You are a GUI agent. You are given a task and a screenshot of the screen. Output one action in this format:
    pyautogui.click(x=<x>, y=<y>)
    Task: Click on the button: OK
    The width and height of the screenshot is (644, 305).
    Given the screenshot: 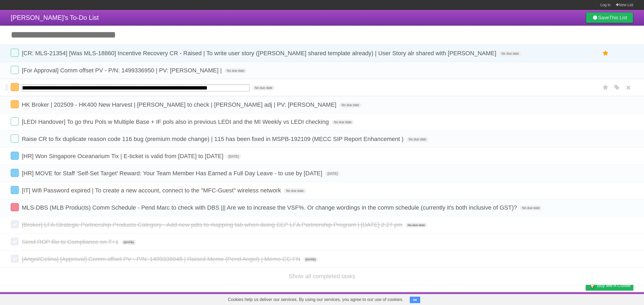 What is the action you would take?
    pyautogui.click(x=415, y=300)
    